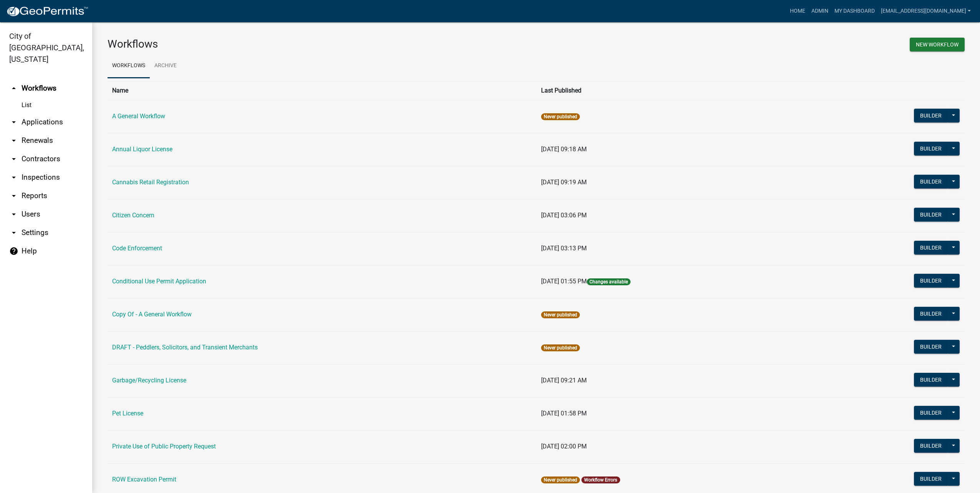 The width and height of the screenshot is (980, 493). I want to click on h3: Workflows, so click(318, 44).